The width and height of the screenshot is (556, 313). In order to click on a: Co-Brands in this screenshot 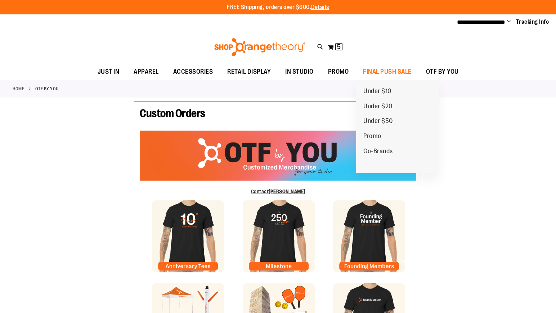, I will do `click(378, 152)`.